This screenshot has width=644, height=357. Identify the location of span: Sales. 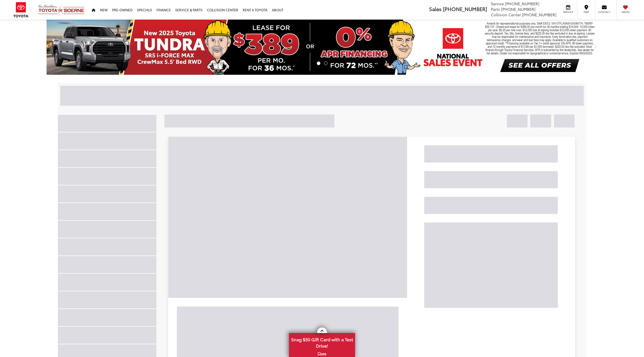
(436, 9).